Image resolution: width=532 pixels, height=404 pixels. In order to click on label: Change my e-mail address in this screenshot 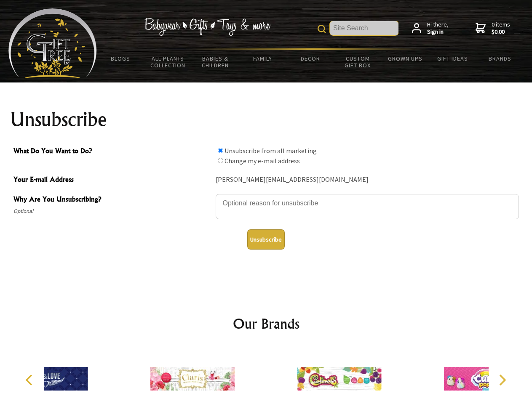, I will do `click(262, 161)`.